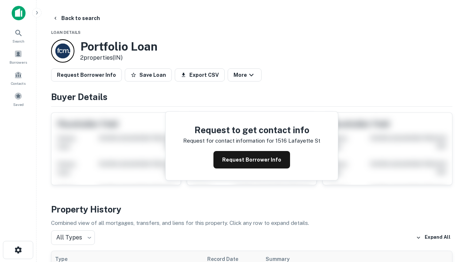 The height and width of the screenshot is (262, 467). I want to click on p: Request for contact information for, so click(228, 141).